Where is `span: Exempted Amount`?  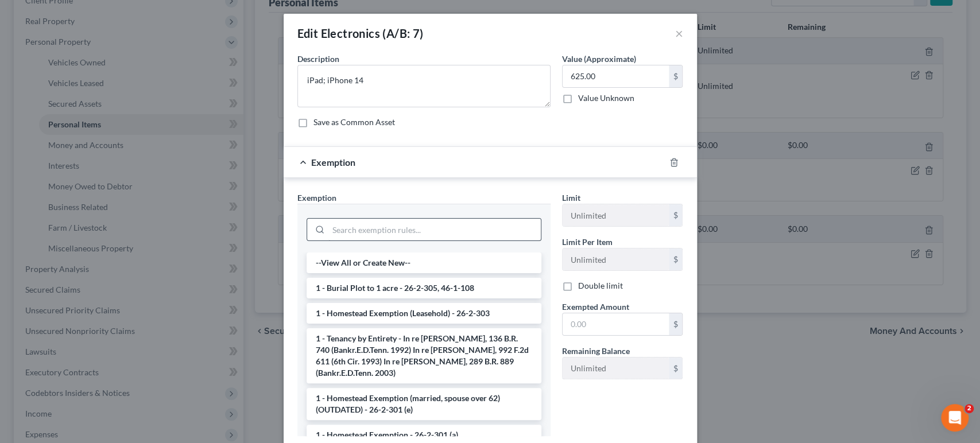
span: Exempted Amount is located at coordinates (595, 306).